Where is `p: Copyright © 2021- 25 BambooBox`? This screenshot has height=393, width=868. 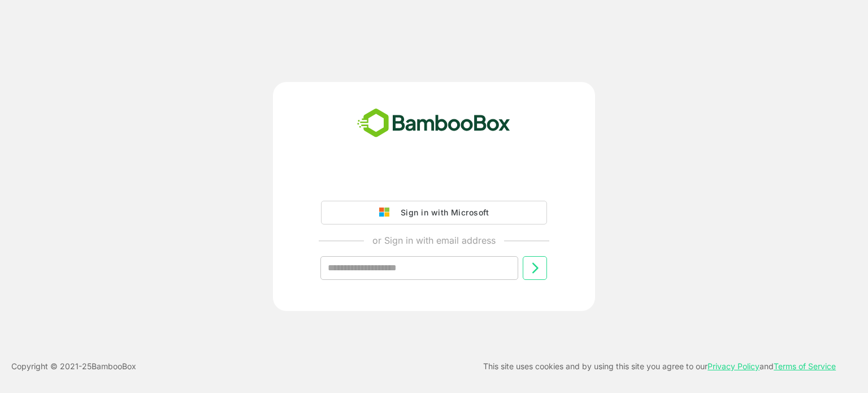 p: Copyright © 2021- 25 BambooBox is located at coordinates (73, 366).